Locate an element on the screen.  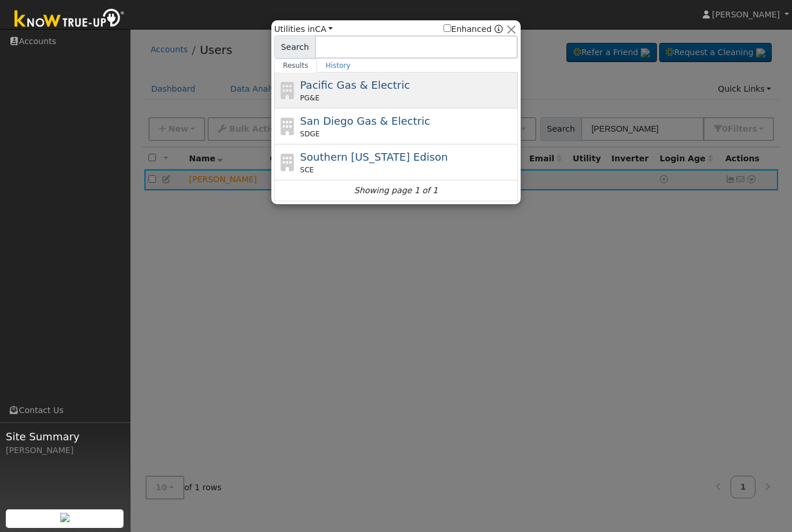
span: SCE is located at coordinates (307, 170).